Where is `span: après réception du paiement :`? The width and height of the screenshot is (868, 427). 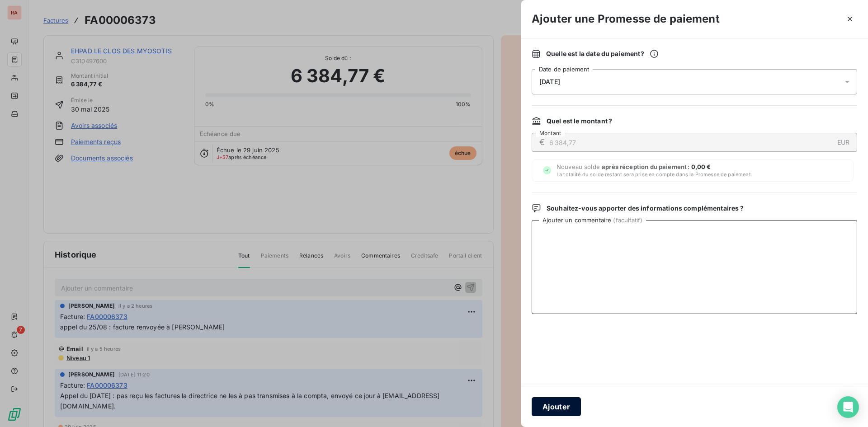
span: après réception du paiement : is located at coordinates (646, 167).